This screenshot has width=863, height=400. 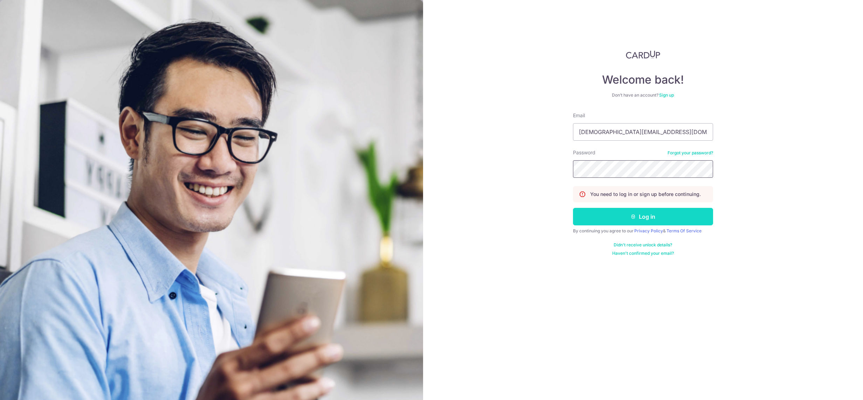 What do you see at coordinates (643, 231) in the screenshot?
I see `div: By continuing you agree to our &` at bounding box center [643, 231].